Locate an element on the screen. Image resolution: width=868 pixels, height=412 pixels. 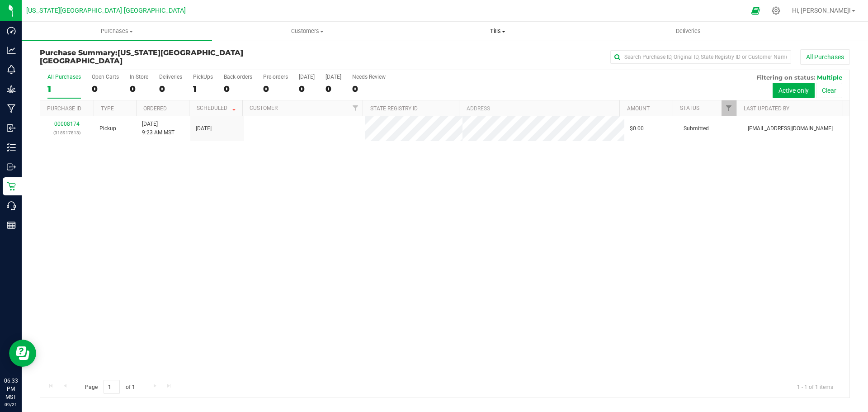
a: State Registry ID is located at coordinates (394, 109).